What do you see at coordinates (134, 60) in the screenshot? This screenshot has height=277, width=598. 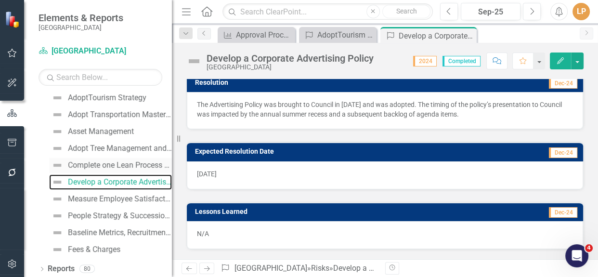 I see `div: Keywords by Traffic` at bounding box center [134, 60].